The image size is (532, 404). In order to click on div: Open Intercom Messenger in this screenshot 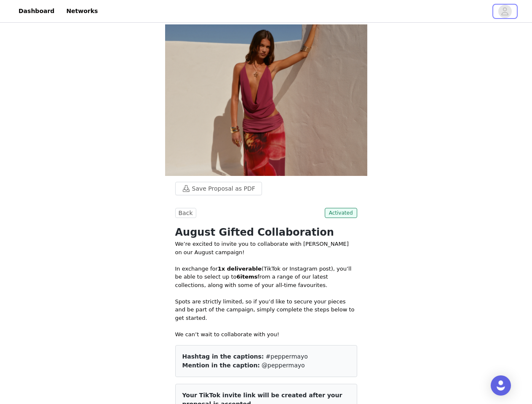, I will do `click(501, 385)`.